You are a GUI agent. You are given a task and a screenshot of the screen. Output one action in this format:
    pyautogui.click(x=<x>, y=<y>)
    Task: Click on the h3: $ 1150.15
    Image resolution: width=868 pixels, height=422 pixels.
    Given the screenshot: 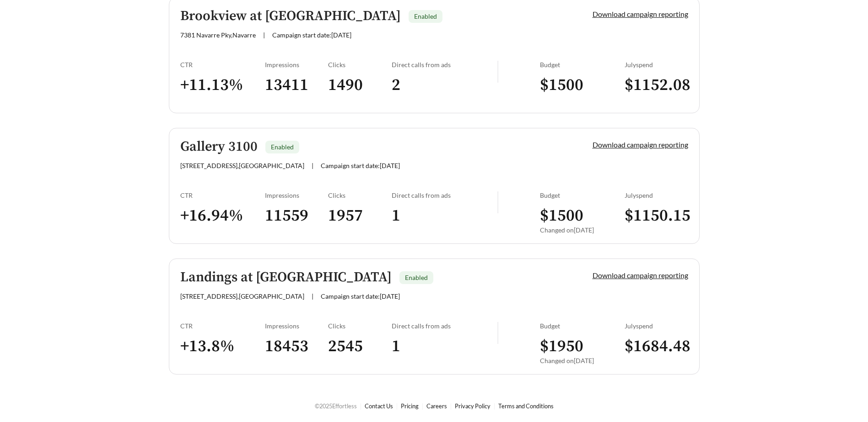 What is the action you would take?
    pyautogui.click(x=656, y=216)
    